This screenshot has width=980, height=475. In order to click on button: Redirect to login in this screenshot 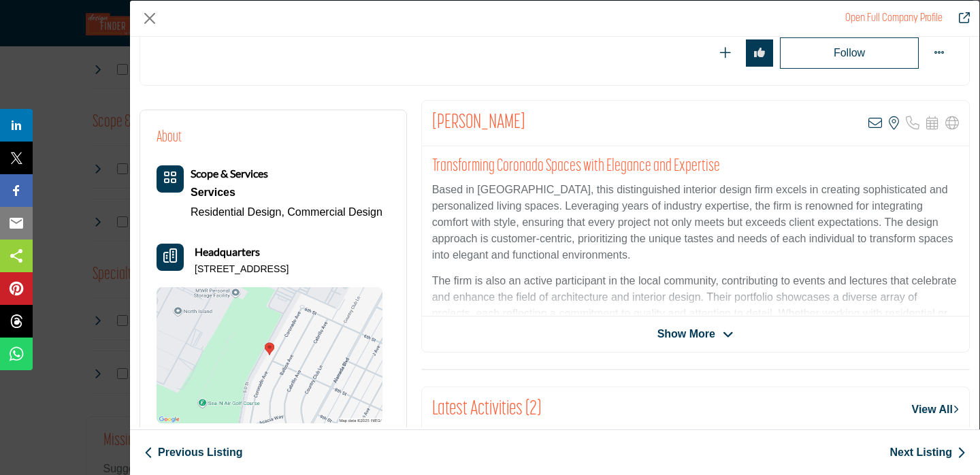, I will do `click(849, 53)`.